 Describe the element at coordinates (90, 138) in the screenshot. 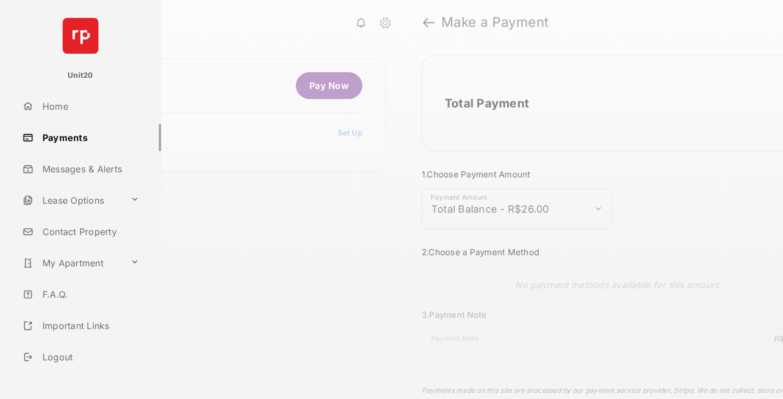

I see `a: Payments` at that location.